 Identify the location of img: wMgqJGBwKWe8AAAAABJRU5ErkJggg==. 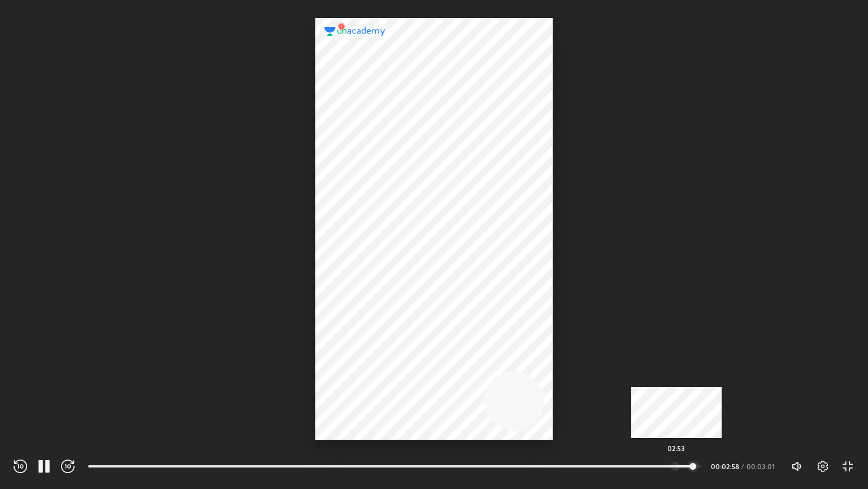
(342, 27).